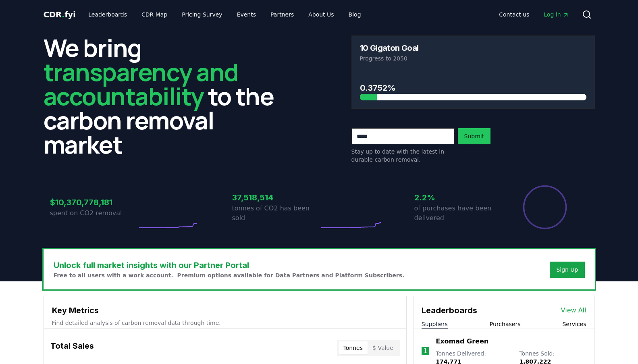 This screenshot has width=638, height=364. I want to click on button: Suppliers, so click(435, 324).